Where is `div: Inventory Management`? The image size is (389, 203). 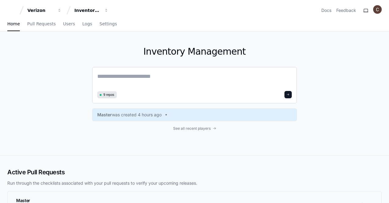 div: Inventory Management is located at coordinates (88, 10).